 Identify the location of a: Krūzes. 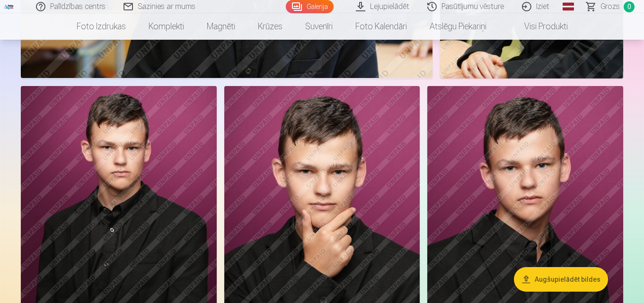
(270, 26).